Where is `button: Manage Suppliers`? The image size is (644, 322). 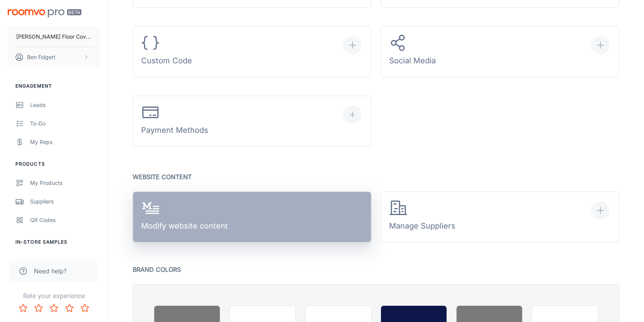 button: Manage Suppliers is located at coordinates (500, 217).